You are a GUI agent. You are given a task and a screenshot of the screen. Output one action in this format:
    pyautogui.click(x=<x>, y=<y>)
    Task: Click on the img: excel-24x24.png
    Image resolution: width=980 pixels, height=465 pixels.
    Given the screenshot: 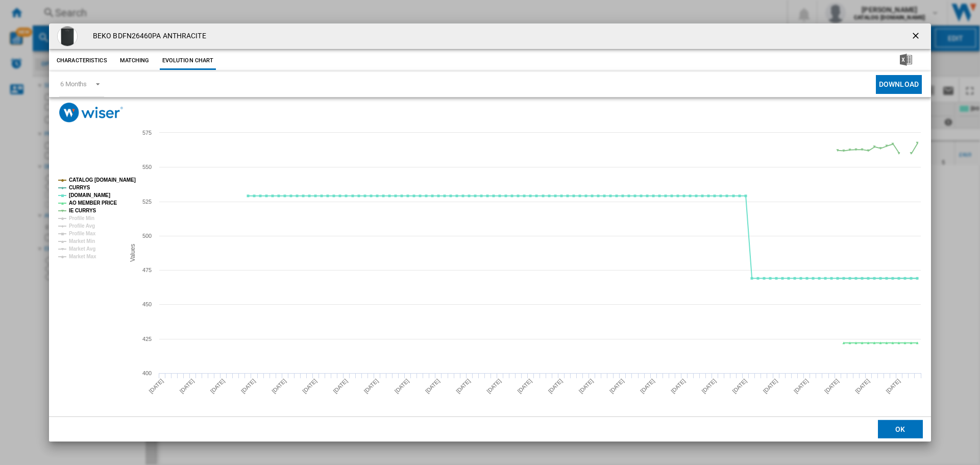 What is the action you would take?
    pyautogui.click(x=906, y=60)
    